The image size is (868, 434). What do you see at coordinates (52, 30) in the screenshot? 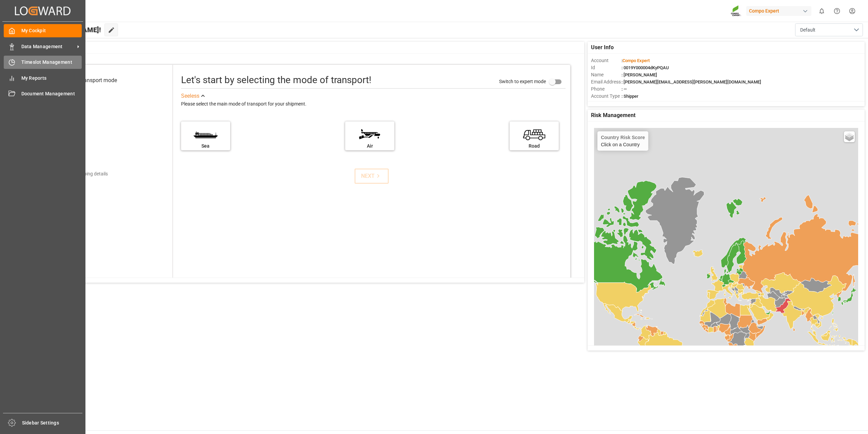
I see `span: My Cockpit` at bounding box center [52, 30].